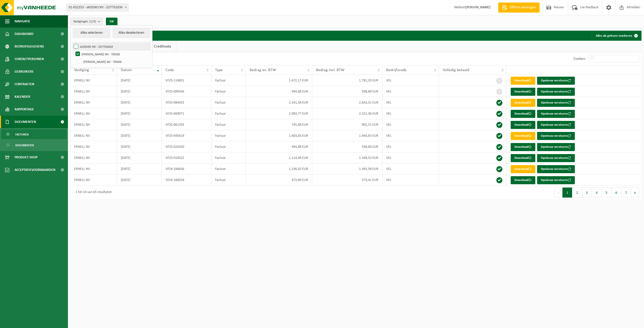  I want to click on button: Alles selecteren, so click(91, 33).